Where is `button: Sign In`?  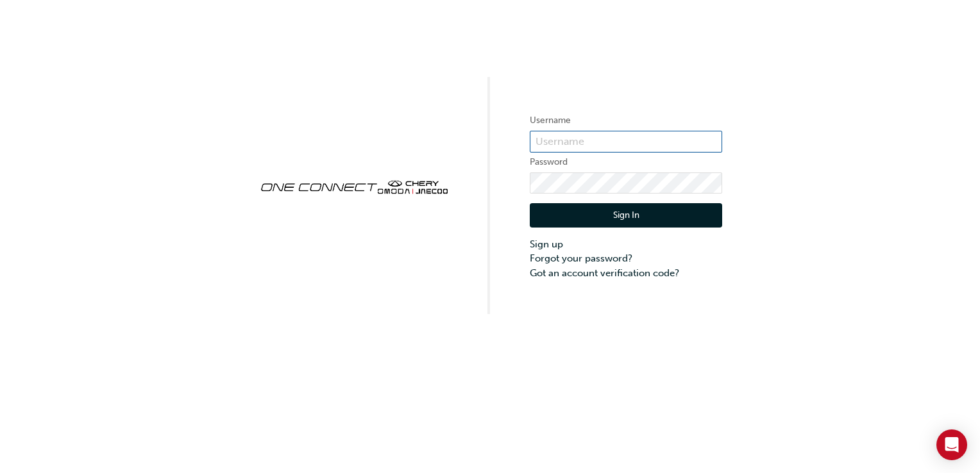
button: Sign In is located at coordinates (626, 216).